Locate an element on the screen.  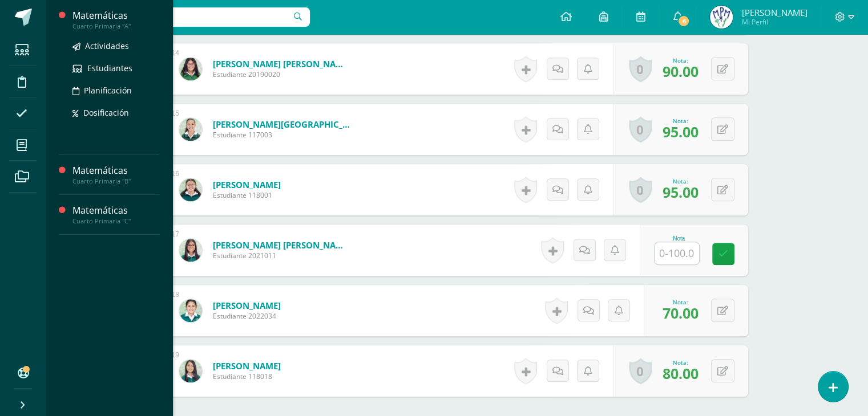
span: Estudiante 2022034 is located at coordinates (247, 316).